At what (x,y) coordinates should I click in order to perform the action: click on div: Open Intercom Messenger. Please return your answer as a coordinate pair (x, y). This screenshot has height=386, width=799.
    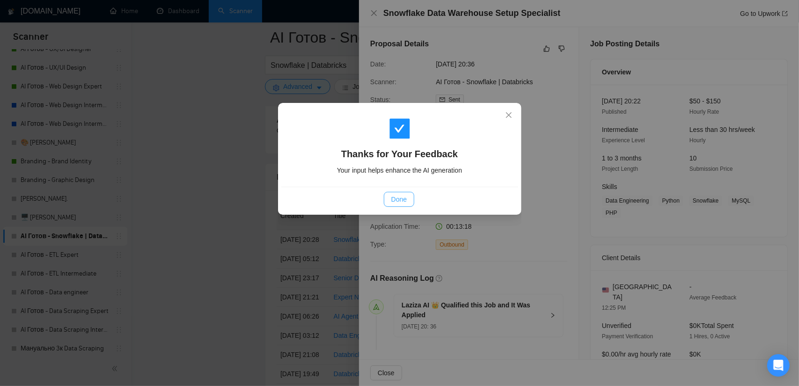
    Looking at the image, I should click on (778, 365).